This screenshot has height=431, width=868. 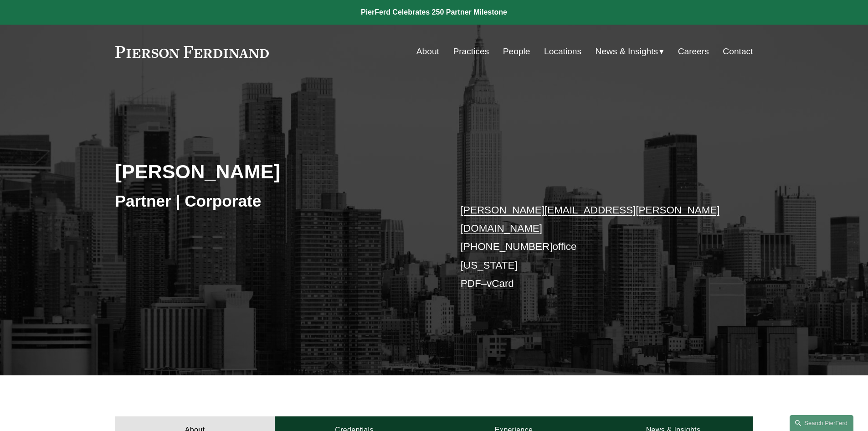 What do you see at coordinates (471, 283) in the screenshot?
I see `a: PDF` at bounding box center [471, 283].